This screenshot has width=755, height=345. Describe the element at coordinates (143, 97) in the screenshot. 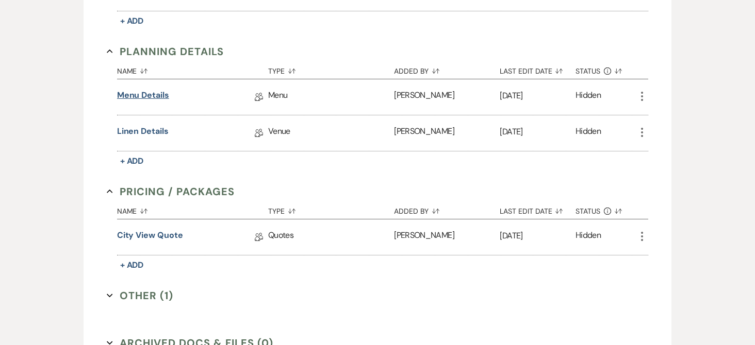

I see `a: Menu Details` at that location.